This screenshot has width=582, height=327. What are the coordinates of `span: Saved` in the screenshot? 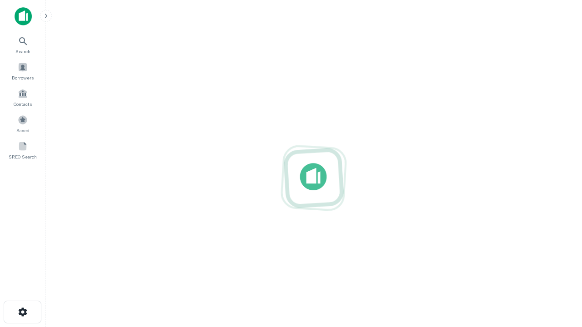 It's located at (23, 131).